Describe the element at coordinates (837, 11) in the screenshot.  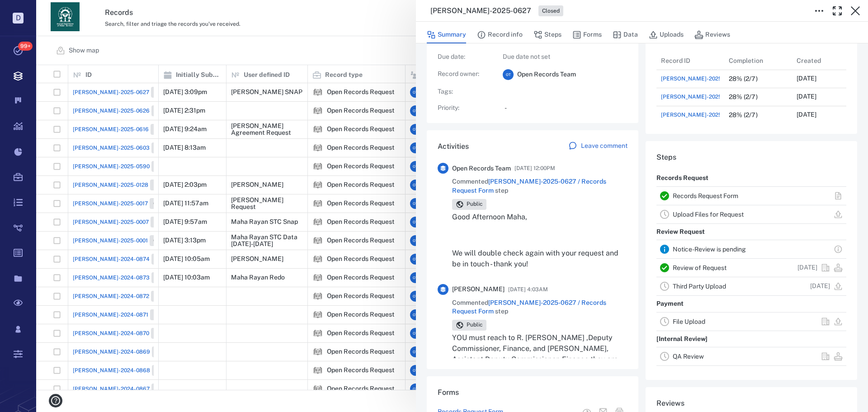
I see `button: Toggle Fullscreen` at that location.